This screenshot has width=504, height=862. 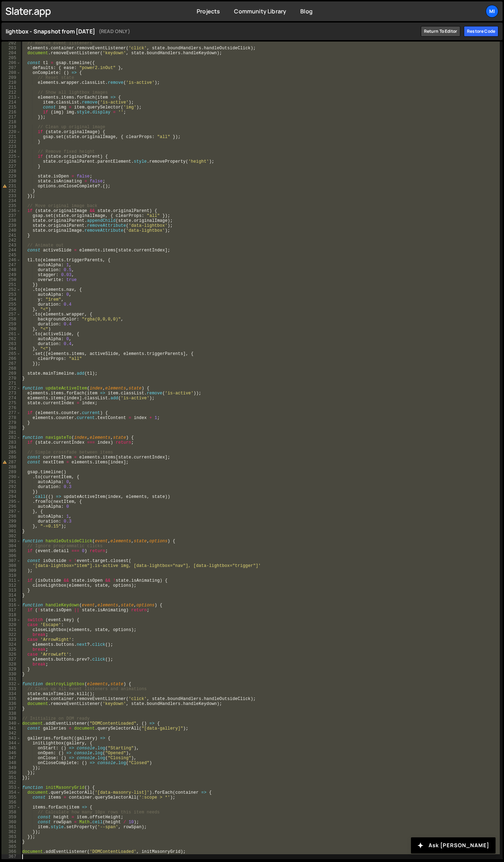 I want to click on div: 305, so click(x=11, y=552).